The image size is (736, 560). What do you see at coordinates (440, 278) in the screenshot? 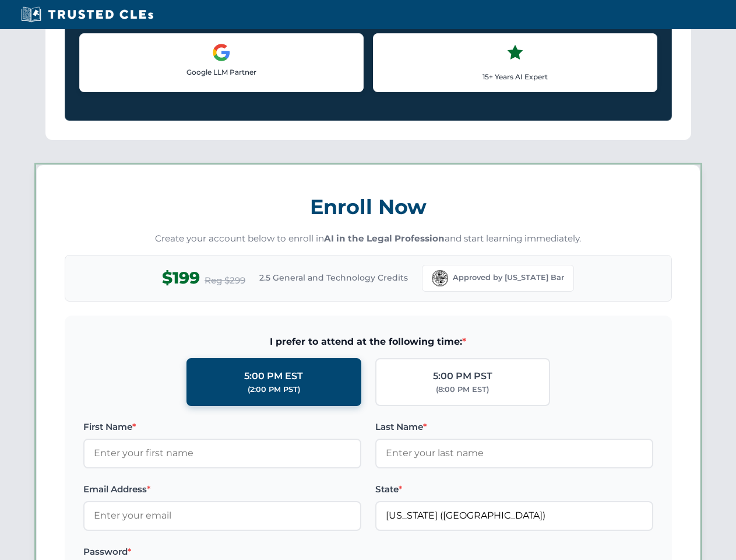
I see `img: Florida Bar` at bounding box center [440, 278].